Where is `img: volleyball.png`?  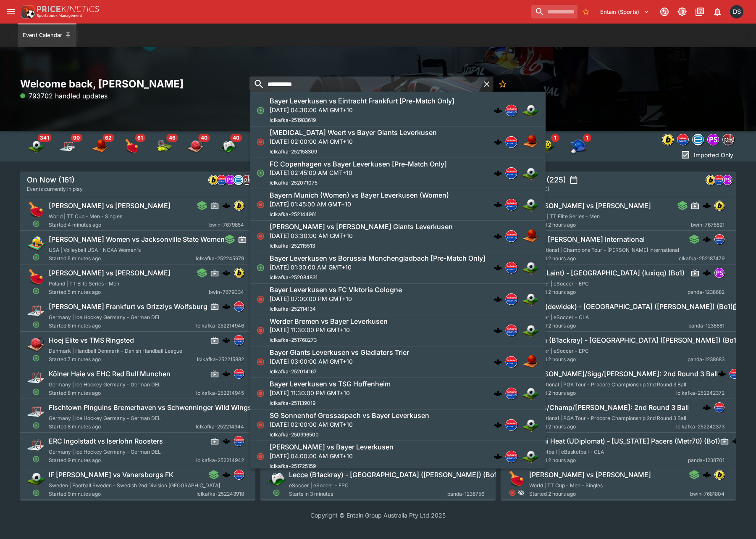
img: volleyball.png is located at coordinates (36, 243).